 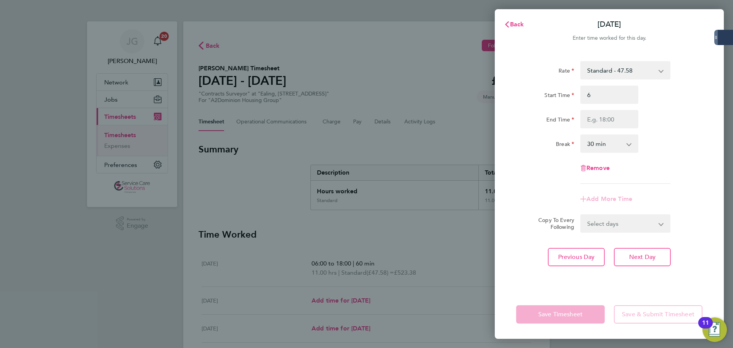 I want to click on button: Open Resource Center, 11 new notifications, so click(x=715, y=329).